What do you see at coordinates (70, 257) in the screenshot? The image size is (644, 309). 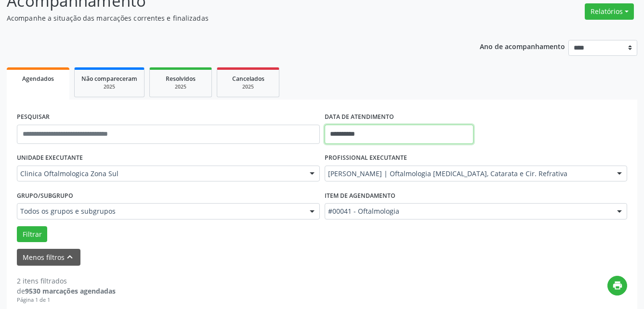 I see `i: keyboard_arrow_up` at bounding box center [70, 257].